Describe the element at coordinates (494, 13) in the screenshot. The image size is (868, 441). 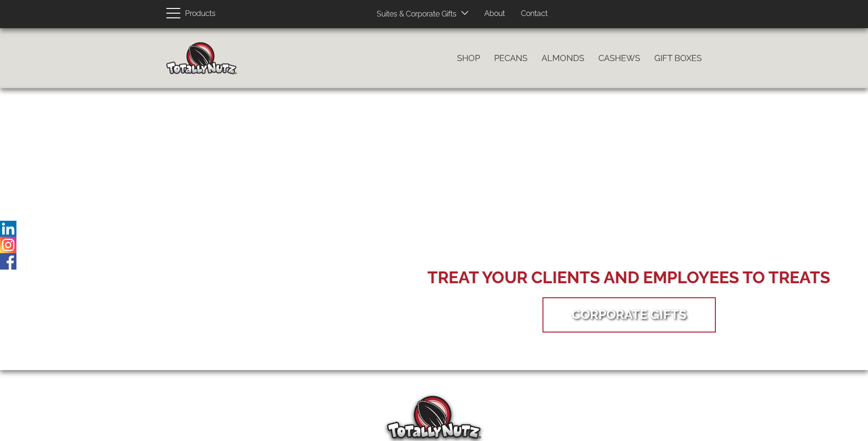
I see `a: About` at that location.